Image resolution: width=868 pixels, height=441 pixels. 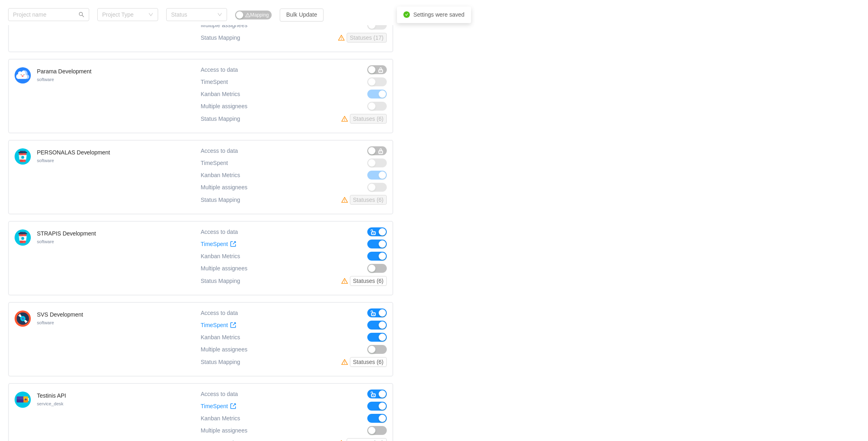 What do you see at coordinates (301, 15) in the screenshot?
I see `button: Bulk Update` at bounding box center [301, 15].